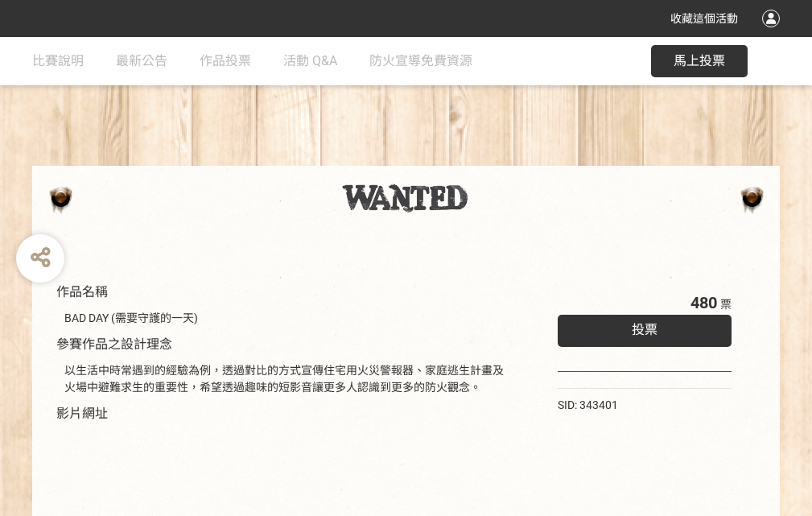  Describe the element at coordinates (587, 405) in the screenshot. I see `span: SID: 343401` at that location.